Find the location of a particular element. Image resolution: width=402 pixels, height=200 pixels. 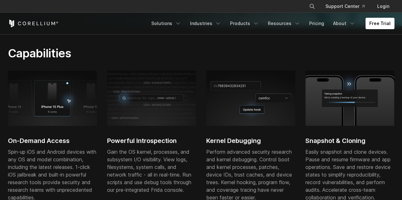

a: Support Center is located at coordinates (344, 6).